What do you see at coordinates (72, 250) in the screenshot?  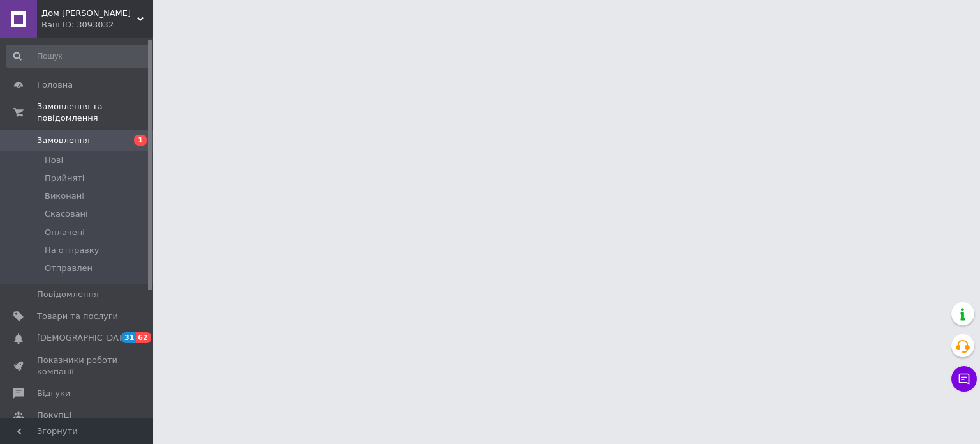 I see `span: На отправку` at bounding box center [72, 250].